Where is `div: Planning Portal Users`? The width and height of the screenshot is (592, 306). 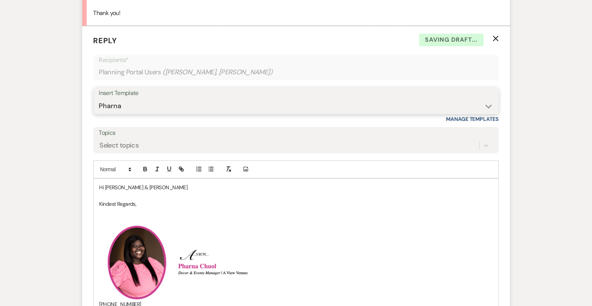
div: Planning Portal Users is located at coordinates (296, 72).